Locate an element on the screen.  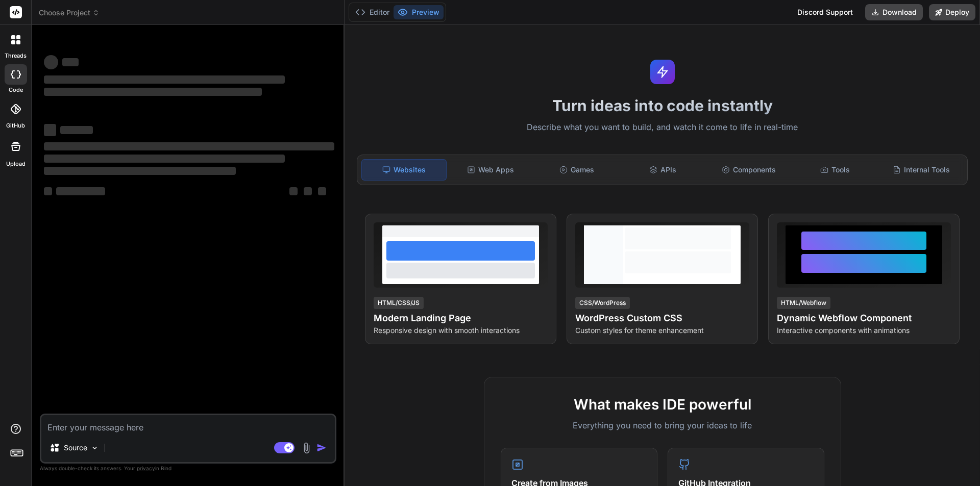
img: icon is located at coordinates (322, 448).